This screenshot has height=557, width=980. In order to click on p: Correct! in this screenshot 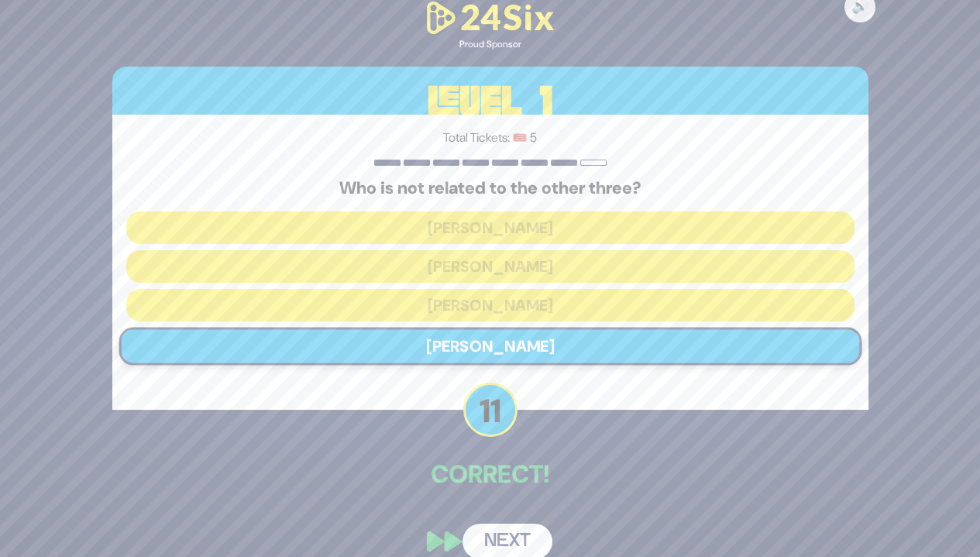, I will do `click(490, 474)`.